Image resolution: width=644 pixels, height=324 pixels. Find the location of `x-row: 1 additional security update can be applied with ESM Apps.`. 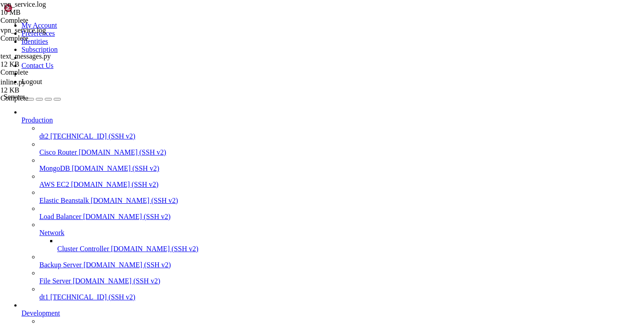

x-row: 1 additional security update can be applied with ESM Apps. is located at coordinates (265, 178).